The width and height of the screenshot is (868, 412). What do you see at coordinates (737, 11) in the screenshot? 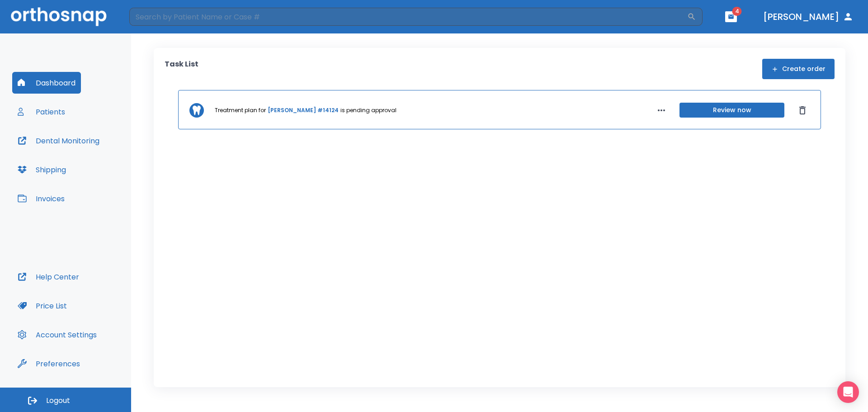
I see `span: 4` at bounding box center [737, 11].